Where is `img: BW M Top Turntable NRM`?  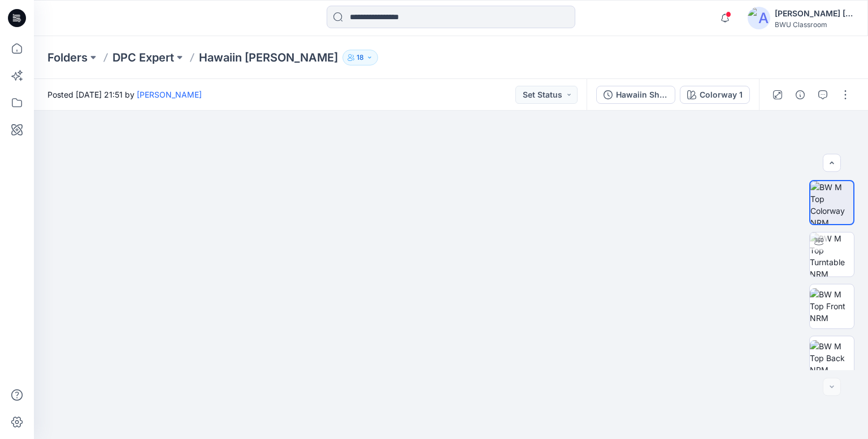
img: BW M Top Turntable NRM is located at coordinates (831, 255).